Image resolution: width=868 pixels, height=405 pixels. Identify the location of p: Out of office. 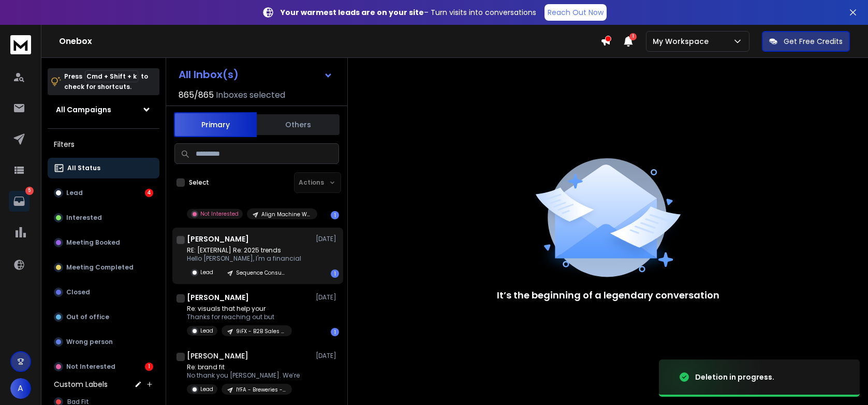
(88, 317).